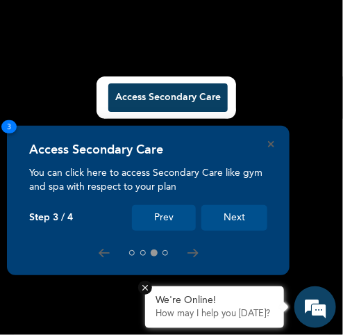  Describe the element at coordinates (214, 314) in the screenshot. I see `p: How may I help you today?` at that location.